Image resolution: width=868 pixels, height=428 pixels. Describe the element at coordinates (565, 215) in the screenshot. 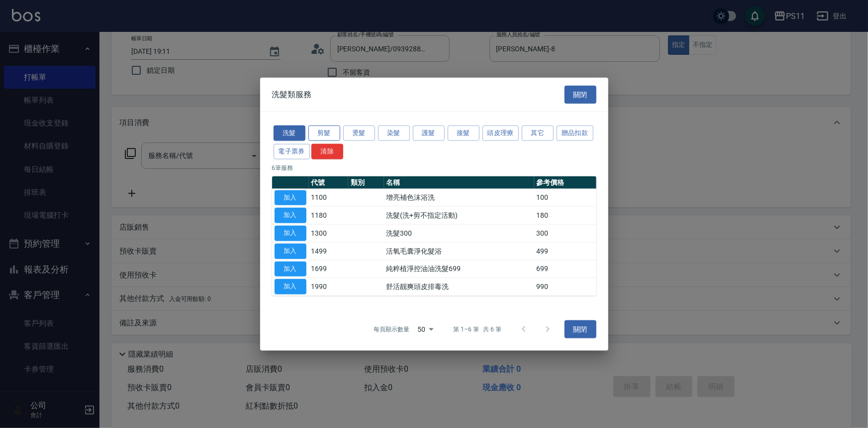

I see `td: 180` at that location.